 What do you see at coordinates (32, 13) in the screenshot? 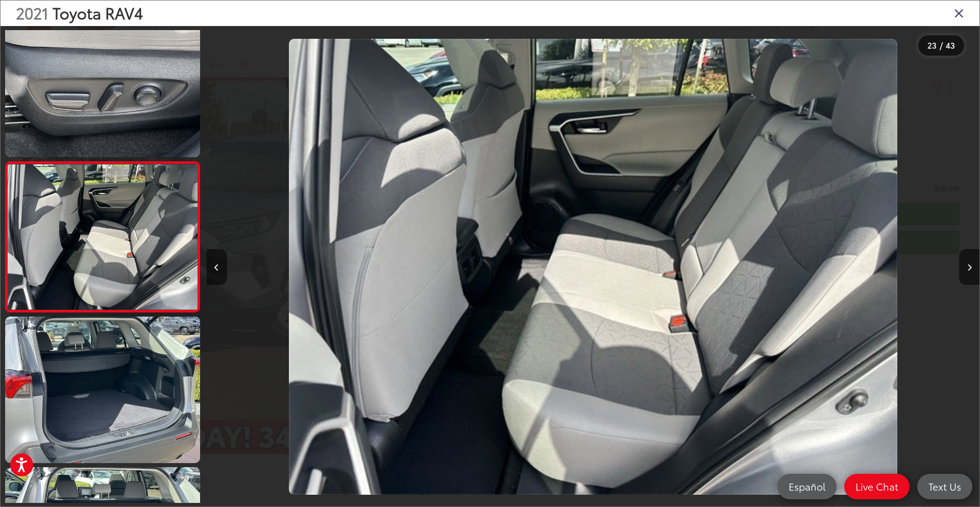
I see `span: 2021` at bounding box center [32, 13].